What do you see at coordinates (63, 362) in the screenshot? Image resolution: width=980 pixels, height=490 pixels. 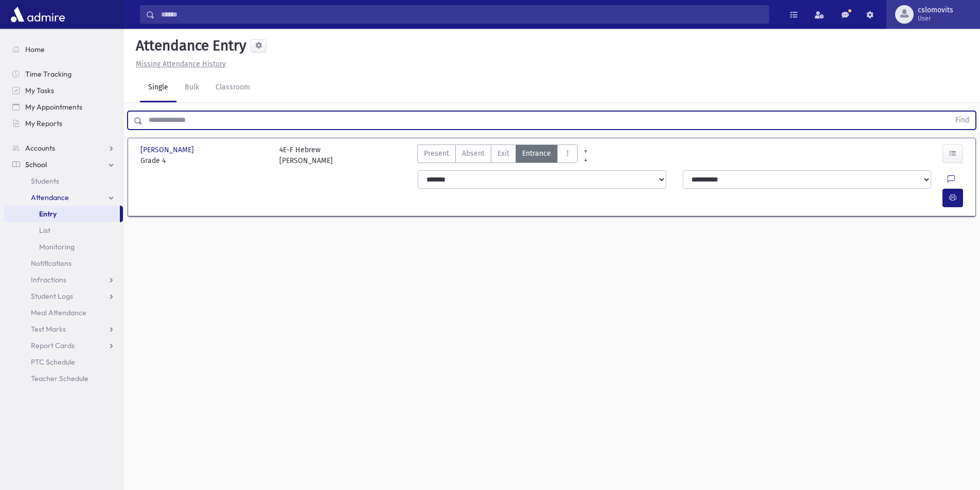 I see `a: PTC Schedule` at bounding box center [63, 362].